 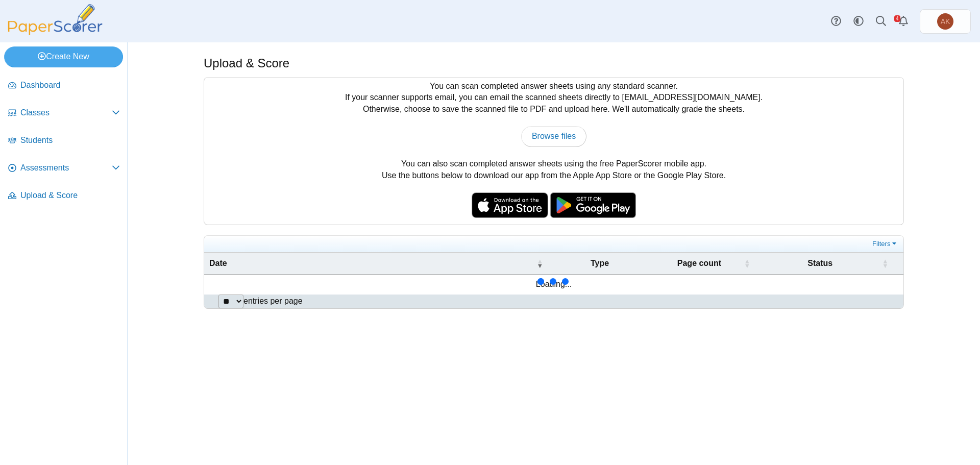 What do you see at coordinates (698, 263) in the screenshot?
I see `span: Page count` at bounding box center [698, 263].